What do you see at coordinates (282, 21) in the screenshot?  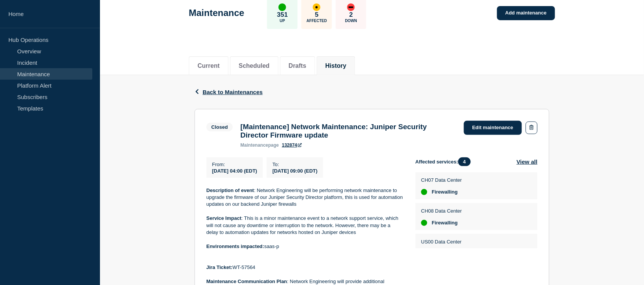 I see `p: Up` at bounding box center [282, 21].